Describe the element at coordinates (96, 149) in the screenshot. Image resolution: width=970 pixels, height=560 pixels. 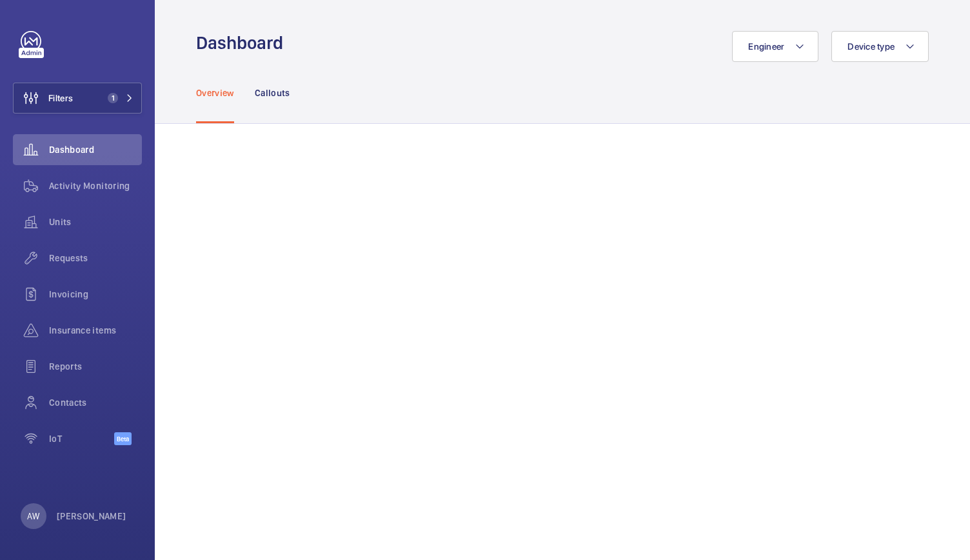
I see `span: Dashboard` at that location.